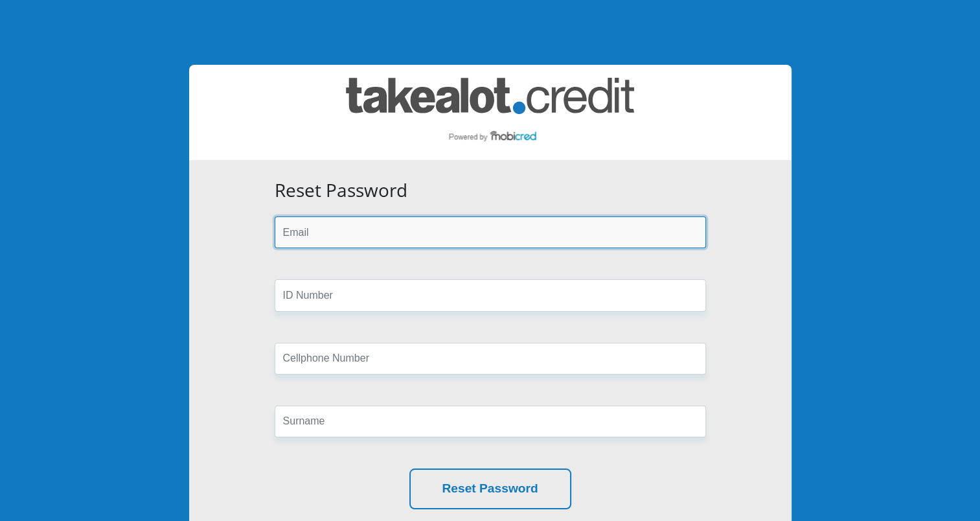 The width and height of the screenshot is (980, 521). I want to click on input: Email, so click(490, 232).